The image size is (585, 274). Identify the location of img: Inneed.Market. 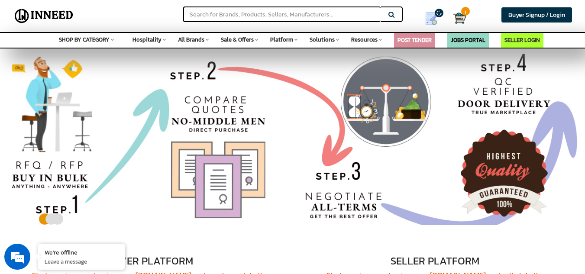
(44, 16).